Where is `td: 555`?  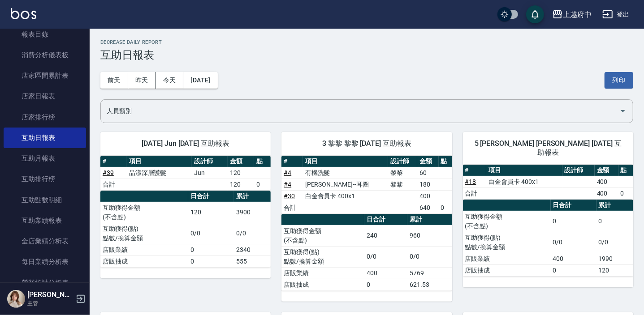 td: 555 is located at coordinates (253, 262).